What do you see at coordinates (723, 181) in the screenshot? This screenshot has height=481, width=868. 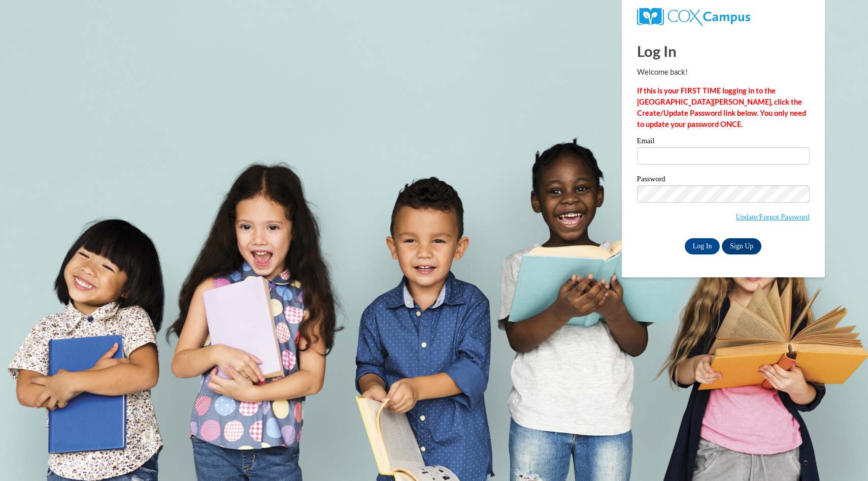 I see `label: Password` at bounding box center [723, 181].